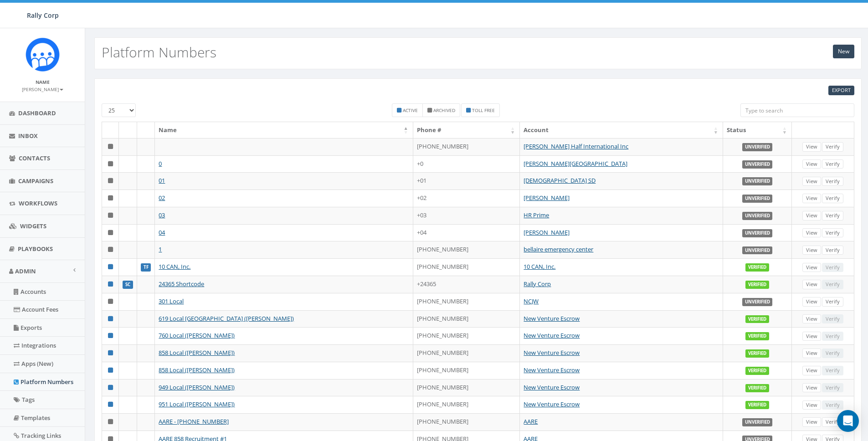 Image resolution: width=868 pixels, height=441 pixels. What do you see at coordinates (467, 130) in the screenshot?
I see `th: Phone #: activate to sort column ascending` at bounding box center [467, 130].